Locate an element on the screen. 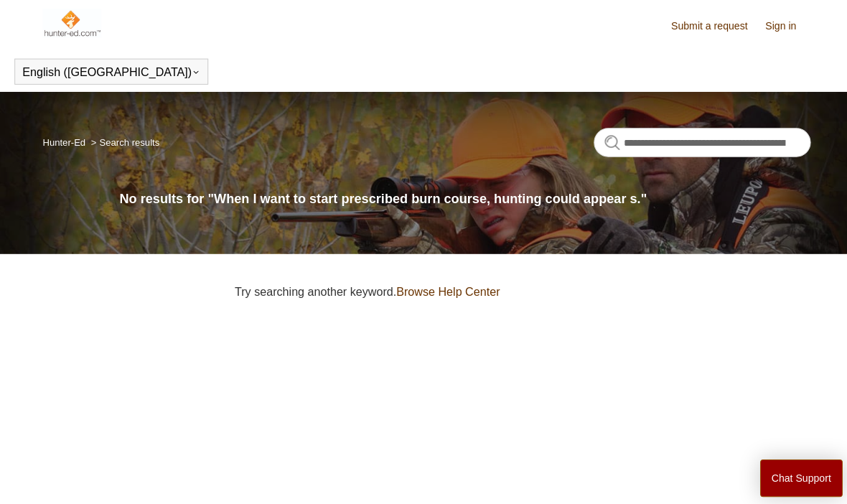 The image size is (847, 504). a: Hunter-Ed is located at coordinates (63, 141).